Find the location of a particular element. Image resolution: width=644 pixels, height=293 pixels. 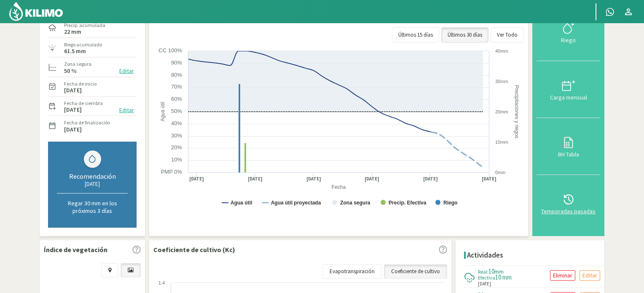

p: Coeficiente de cultivo (Kc) is located at coordinates (194, 250).